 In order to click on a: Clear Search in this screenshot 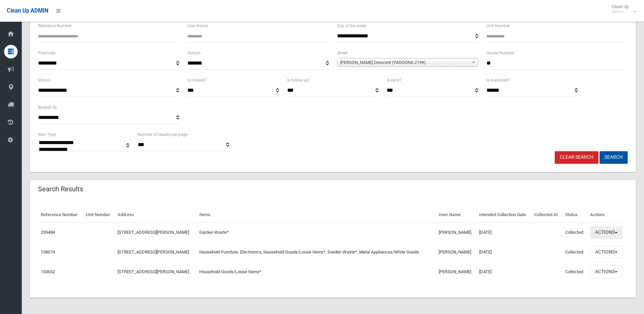, I will do `click(577, 157)`.